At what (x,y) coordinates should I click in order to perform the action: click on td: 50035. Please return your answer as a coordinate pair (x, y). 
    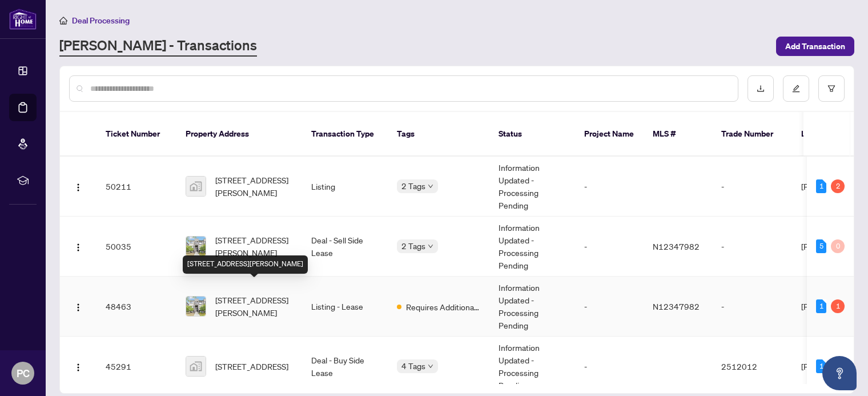
    Looking at the image, I should click on (137, 246).